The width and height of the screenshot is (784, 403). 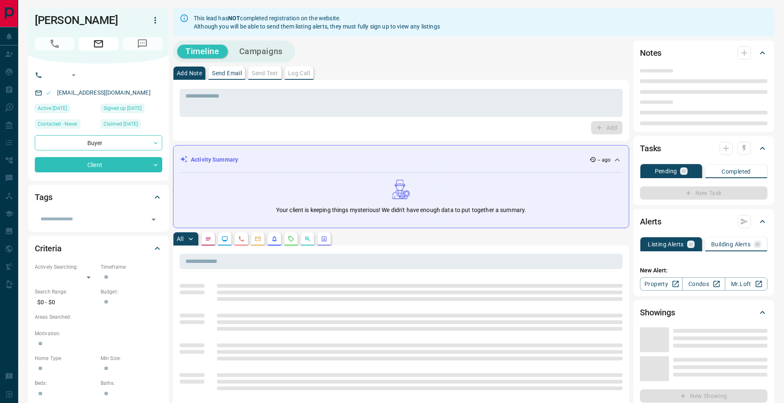 I want to click on div: This lead has completed registration on the website. Although you will be able to send them listi..., so click(x=316, y=22).